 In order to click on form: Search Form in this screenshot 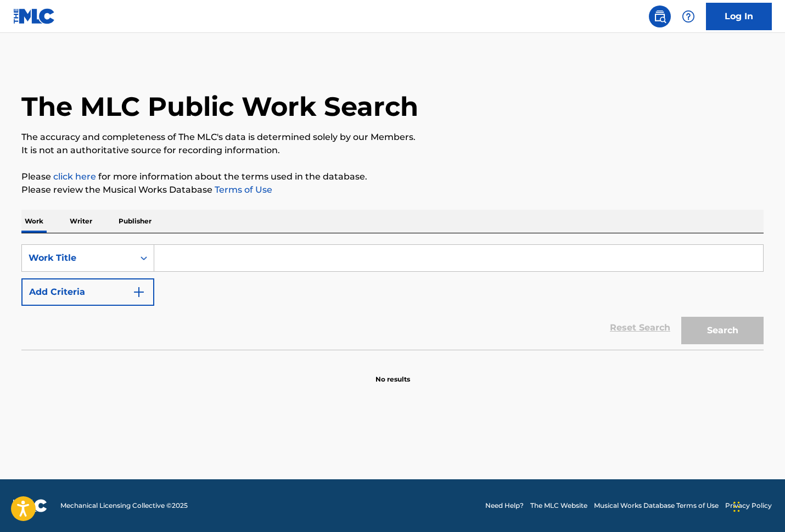, I will do `click(392, 297)`.